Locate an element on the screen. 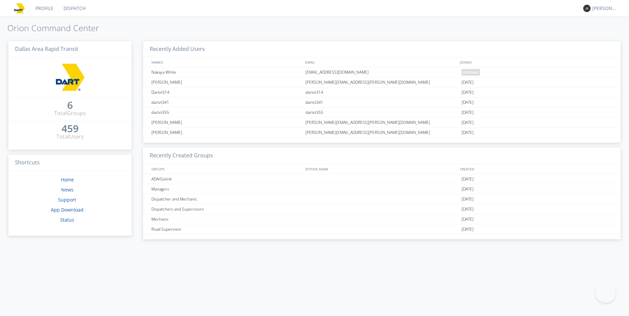  h3: Recently Added Users is located at coordinates (382, 49).